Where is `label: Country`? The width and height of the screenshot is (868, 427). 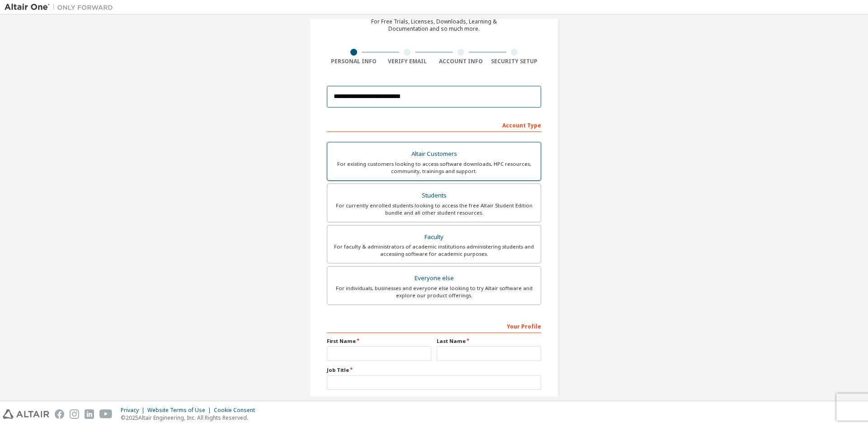
label: Country is located at coordinates (434, 399).